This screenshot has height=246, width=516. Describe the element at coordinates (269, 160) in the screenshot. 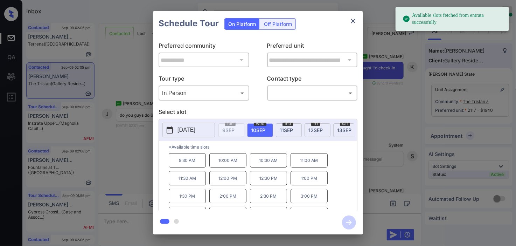

I see `p: 10:30 AM` at that location.